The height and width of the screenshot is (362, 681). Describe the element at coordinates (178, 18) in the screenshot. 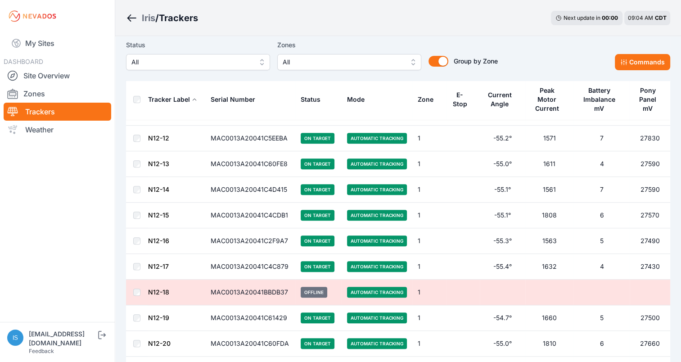

I see `h3: Trackers` at that location.